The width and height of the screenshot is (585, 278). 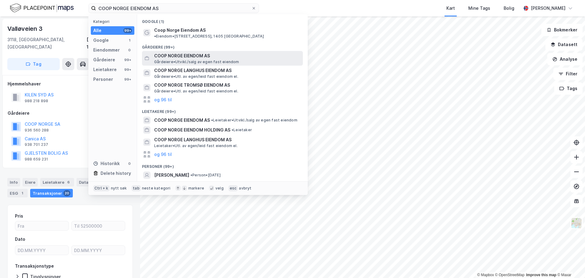 What do you see at coordinates (70, 84) in the screenshot?
I see `div: Hjemmelshaver` at bounding box center [70, 84].